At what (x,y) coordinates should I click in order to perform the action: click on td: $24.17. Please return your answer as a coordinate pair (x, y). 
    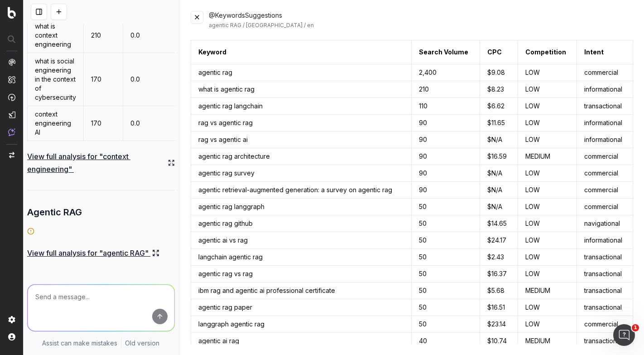
    Looking at the image, I should click on (499, 240).